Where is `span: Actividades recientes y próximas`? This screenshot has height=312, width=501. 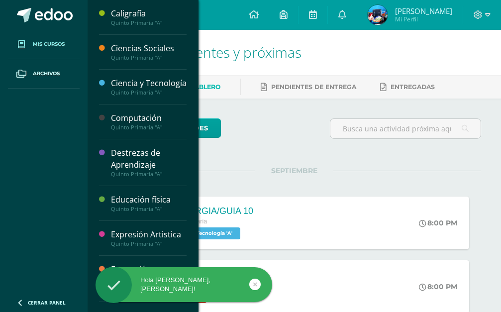
span: Actividades recientes y próximas is located at coordinates (201, 52).